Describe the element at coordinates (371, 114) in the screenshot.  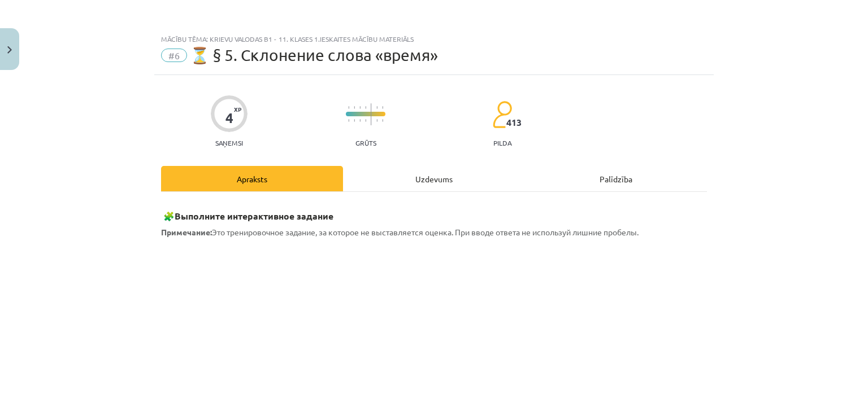
I see `img: icon-long-line-d9ea69661e0d244f92f715978eff75569469978d946b2353a9bb055b3ed8787d.svg` at that location.